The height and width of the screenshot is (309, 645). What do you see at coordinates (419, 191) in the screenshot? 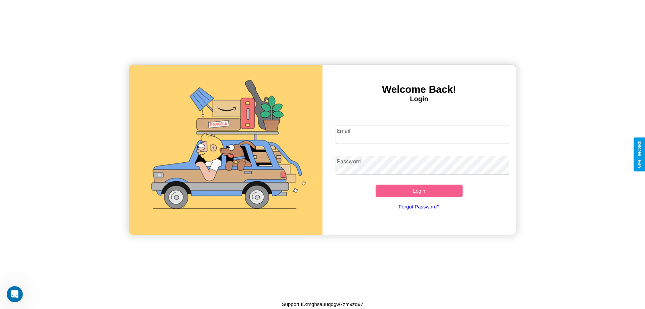
I see `button: Login` at bounding box center [419, 191].